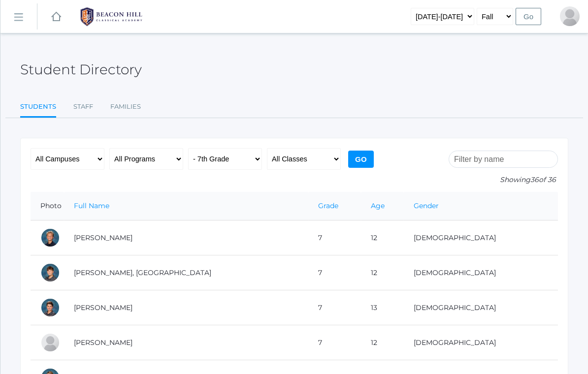 Image resolution: width=588 pixels, height=374 pixels. Describe the element at coordinates (426, 206) in the screenshot. I see `a: Gender` at that location.